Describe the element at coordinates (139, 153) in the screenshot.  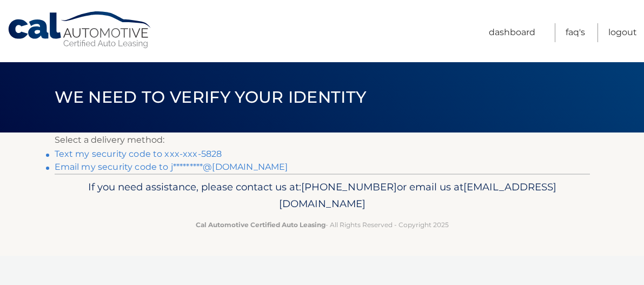
I see `a: Text my security code to xxx-xxx-5828` at that location.